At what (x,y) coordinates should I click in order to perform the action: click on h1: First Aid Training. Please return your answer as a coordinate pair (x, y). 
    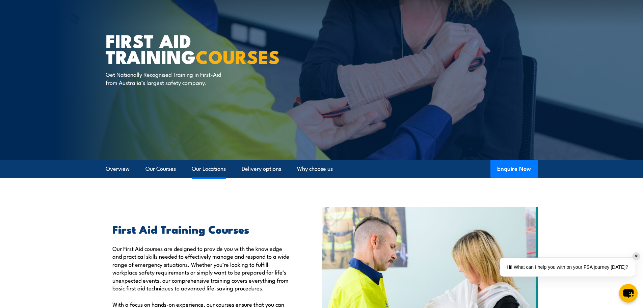
    Looking at the image, I should click on (189, 48).